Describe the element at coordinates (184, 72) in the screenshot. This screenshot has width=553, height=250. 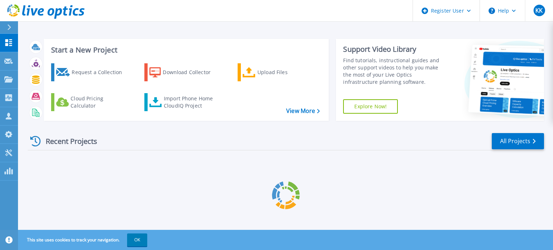
I see `a: Download Collector` at that location.